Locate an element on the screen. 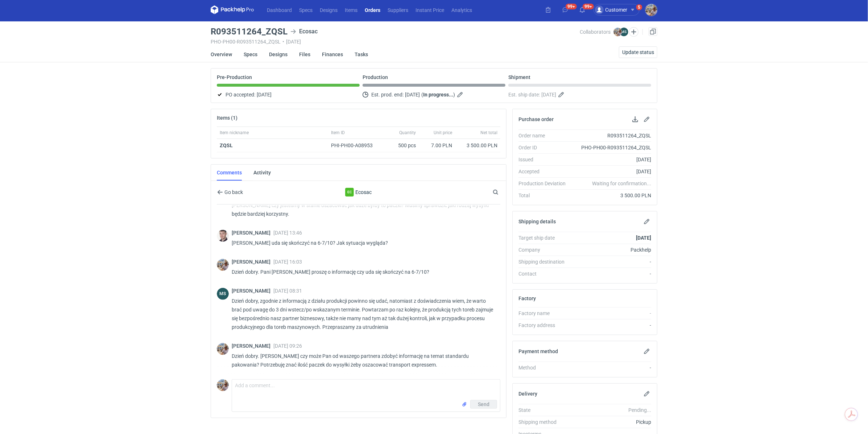 The height and width of the screenshot is (434, 868). button: Download PO is located at coordinates (636, 119).